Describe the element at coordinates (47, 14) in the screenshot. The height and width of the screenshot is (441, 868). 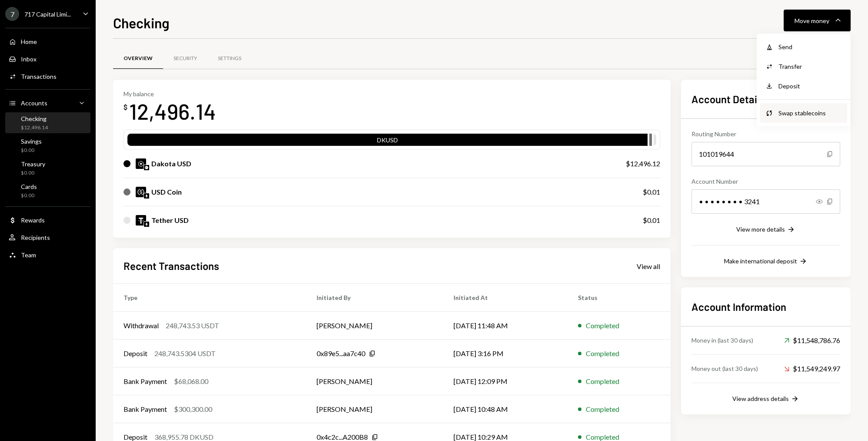
I see `div: 717 Capital Limi...` at that location.